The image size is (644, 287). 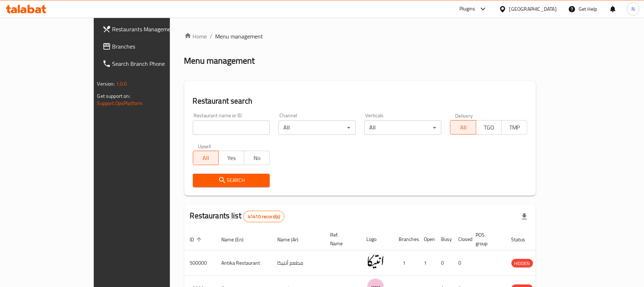 I want to click on label: Delivery, so click(x=464, y=116).